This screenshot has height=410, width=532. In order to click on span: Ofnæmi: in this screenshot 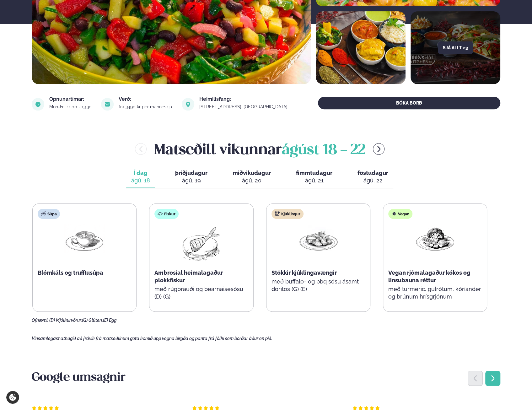, I will do `click(40, 320)`.